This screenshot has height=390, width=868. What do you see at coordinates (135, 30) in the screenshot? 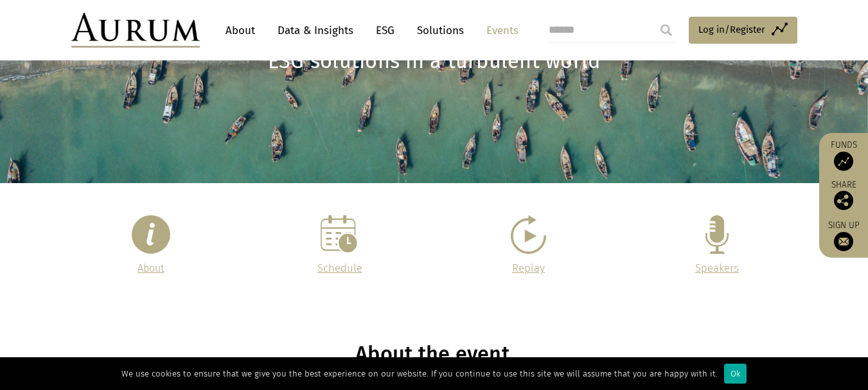
I see `img: Aurum` at bounding box center [135, 30].